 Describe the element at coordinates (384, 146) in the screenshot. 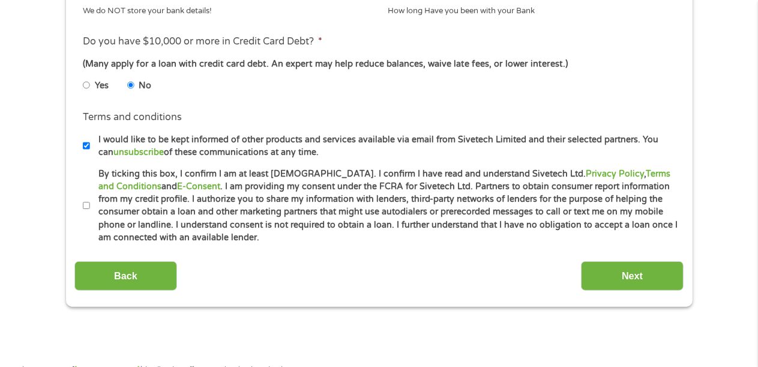

I see `label: I would like to be kept informed of other products and services available via email from Sivetech...` at that location.